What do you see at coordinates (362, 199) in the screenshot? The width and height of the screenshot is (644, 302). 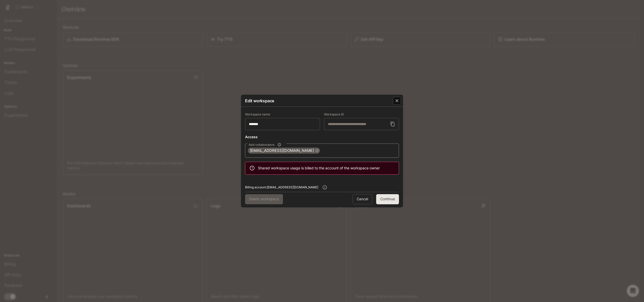 I see `button: Cancel` at bounding box center [362, 199].